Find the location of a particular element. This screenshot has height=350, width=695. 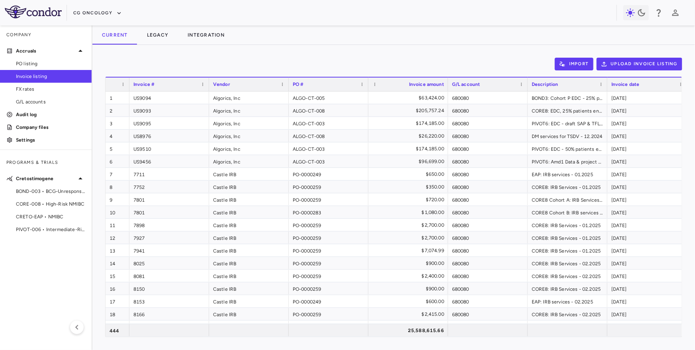

div: US9093 is located at coordinates (169, 110).